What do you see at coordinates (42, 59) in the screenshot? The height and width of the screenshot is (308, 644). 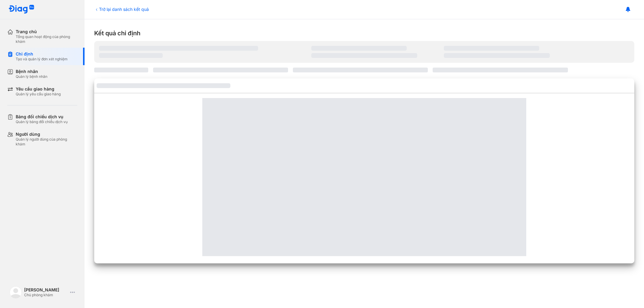 I see `div: Tạo và quản lý đơn xét nghiệm` at bounding box center [42, 59].